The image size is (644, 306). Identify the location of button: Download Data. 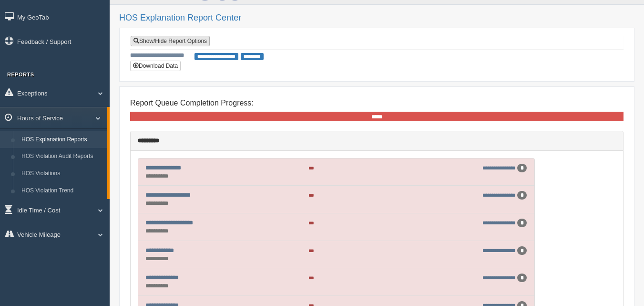
(155, 66).